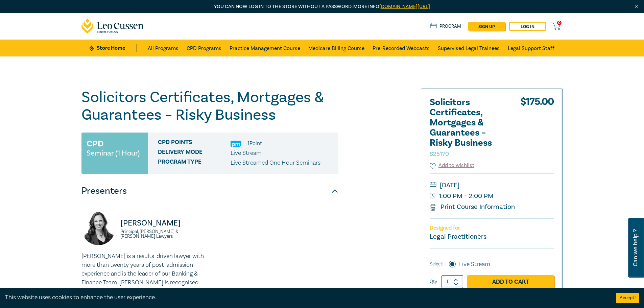  What do you see at coordinates (469, 48) in the screenshot?
I see `a: Supervised Legal Trainees` at bounding box center [469, 48].